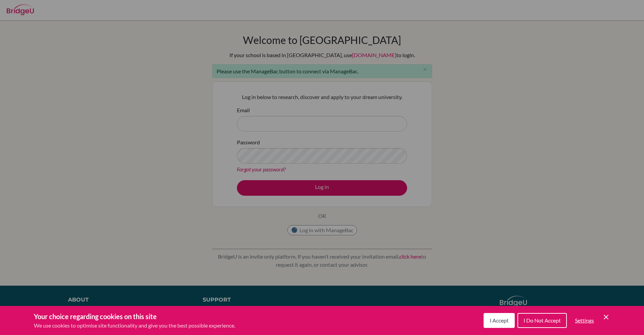 The height and width of the screenshot is (335, 644). What do you see at coordinates (584, 321) in the screenshot?
I see `button: Settings` at bounding box center [584, 321].